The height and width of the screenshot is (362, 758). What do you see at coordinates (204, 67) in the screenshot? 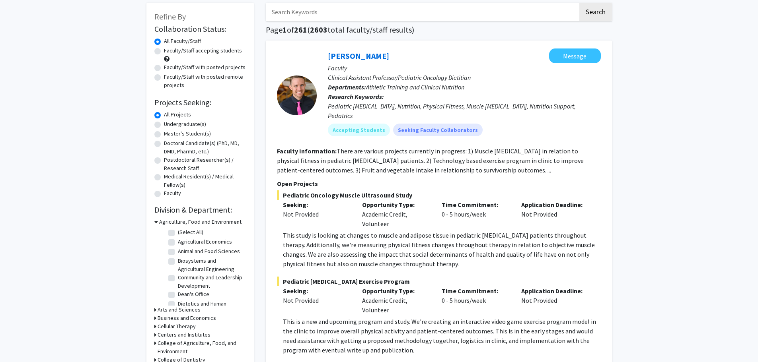
I see `label: Faculty/Staff with posted projects` at bounding box center [204, 67].